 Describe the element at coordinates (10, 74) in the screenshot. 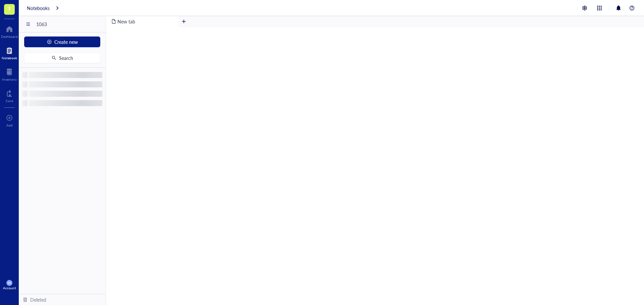

I see `a: Inventory` at that location.